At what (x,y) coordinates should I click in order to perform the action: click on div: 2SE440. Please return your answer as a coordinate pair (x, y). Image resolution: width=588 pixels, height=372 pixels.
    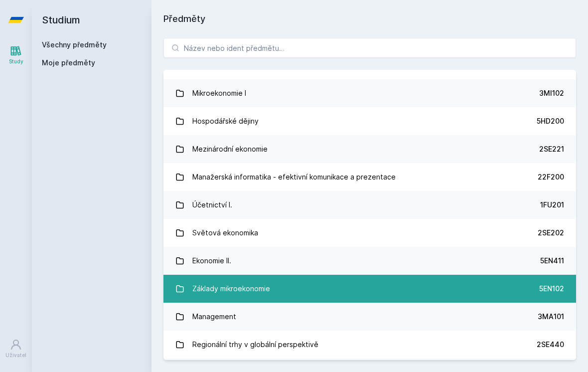
    Looking at the image, I should click on (550, 345).